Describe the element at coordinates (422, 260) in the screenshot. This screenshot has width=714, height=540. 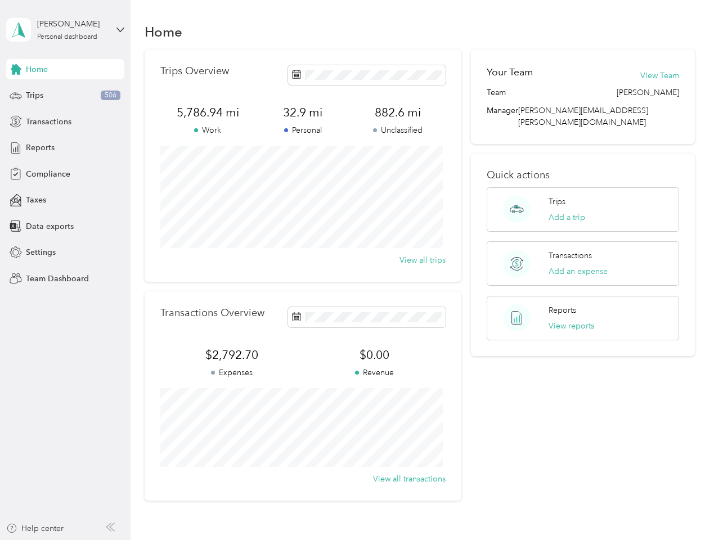
I see `button: View all trips` at that location.